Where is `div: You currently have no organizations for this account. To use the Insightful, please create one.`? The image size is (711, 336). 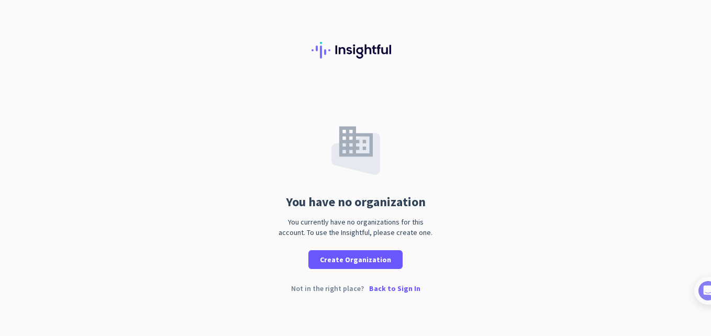
div: You currently have no organizations for this account. To use the Insightful, please create one. is located at coordinates (355, 227).